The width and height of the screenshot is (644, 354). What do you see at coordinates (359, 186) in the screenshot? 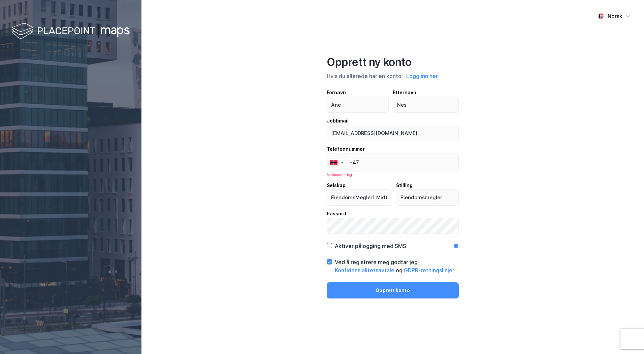
I see `div: Selskap` at bounding box center [359, 186].